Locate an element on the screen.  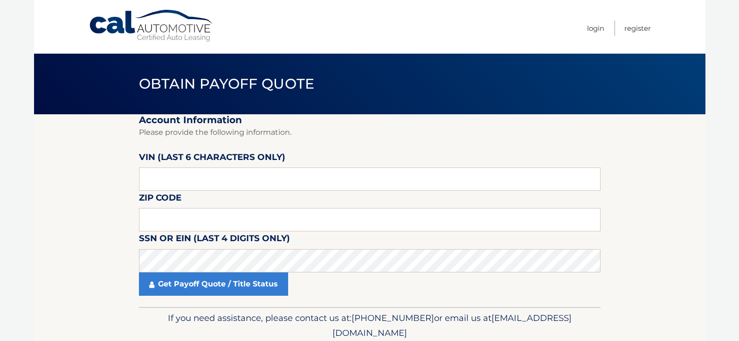
p: If you need assistance, please contact us at: or email us at is located at coordinates (370, 325).